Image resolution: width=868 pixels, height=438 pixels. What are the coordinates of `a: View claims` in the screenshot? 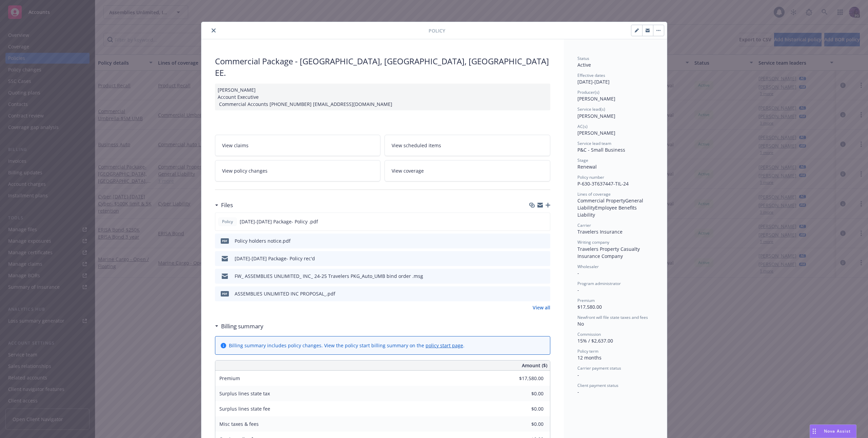 It's located at (298, 145).